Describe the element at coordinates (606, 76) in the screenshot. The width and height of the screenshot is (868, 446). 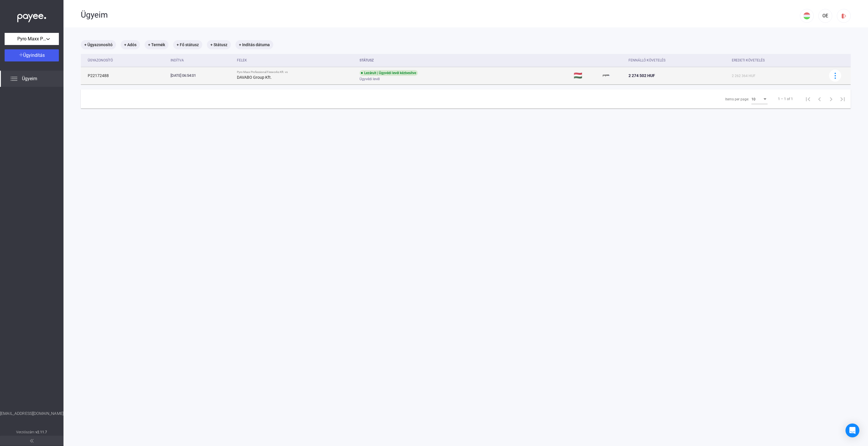
I see `img: payee-logo` at that location.